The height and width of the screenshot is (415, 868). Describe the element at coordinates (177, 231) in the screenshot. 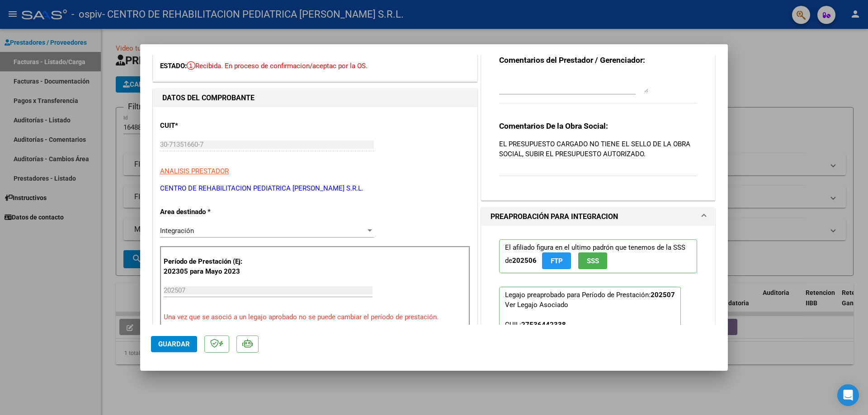

I see `span: Integración` at that location.